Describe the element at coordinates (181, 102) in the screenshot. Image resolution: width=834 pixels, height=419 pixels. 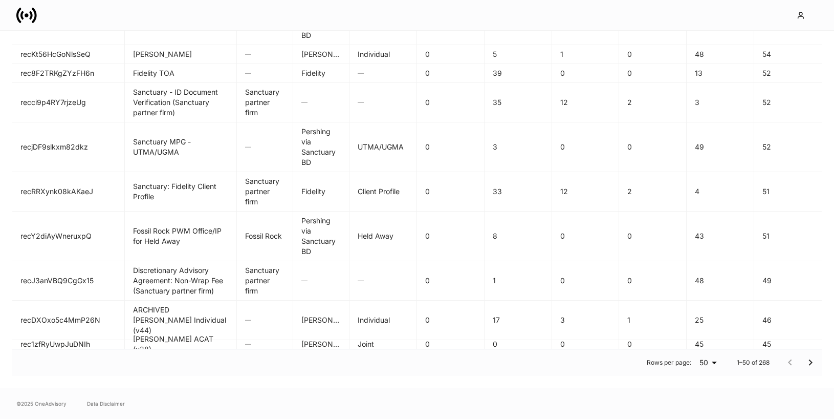
I see `td: Sanctuary - ID Document Verification (Sanctuary partner firm)` at that location.